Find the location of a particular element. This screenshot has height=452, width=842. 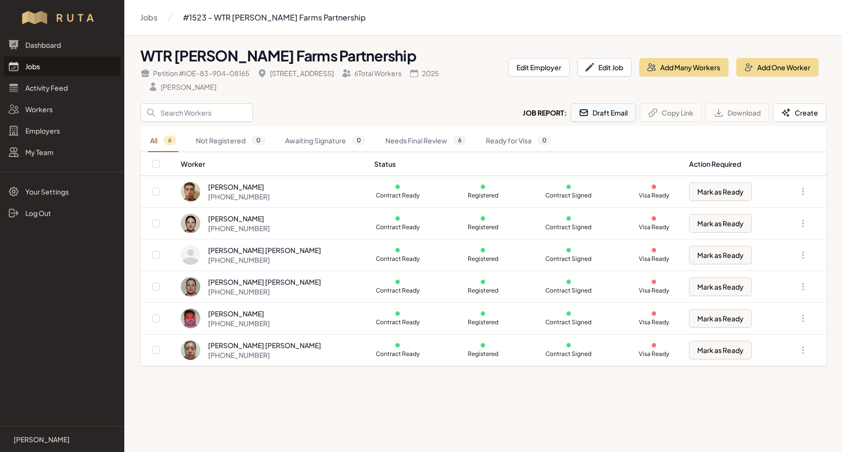

a: Awaiting Signature is located at coordinates (326, 141).